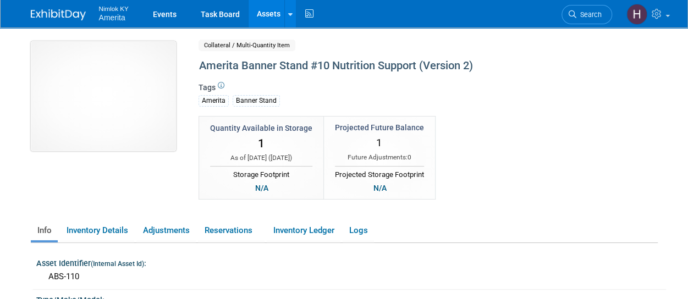 This screenshot has width=688, height=299. Describe the element at coordinates (403, 66) in the screenshot. I see `div: Amerita Banner Stand #10 Nutrition Support (Version 2)` at that location.